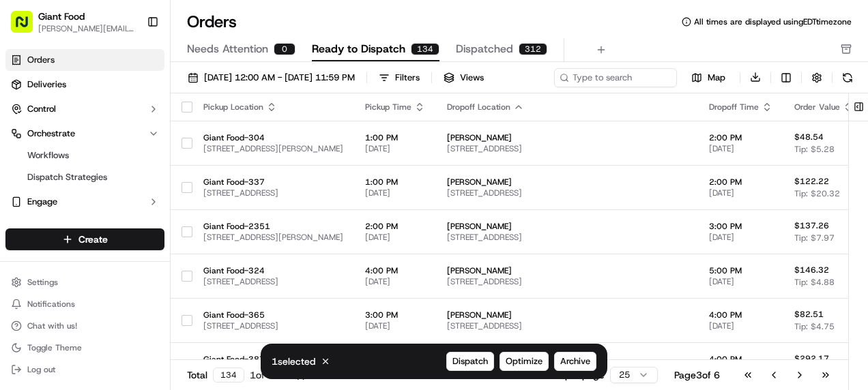 This screenshot has width=868, height=390. I want to click on a: 💻API Documentation, so click(167, 136).